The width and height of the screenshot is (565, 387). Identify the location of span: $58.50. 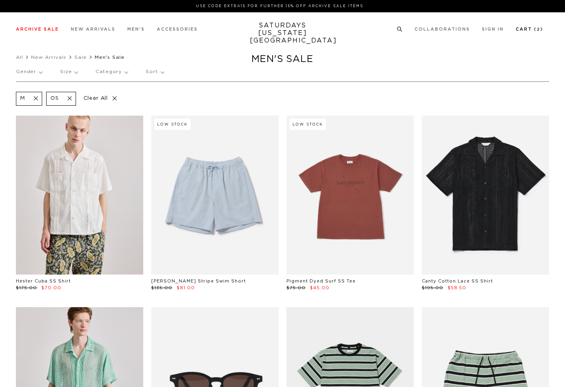
(457, 288).